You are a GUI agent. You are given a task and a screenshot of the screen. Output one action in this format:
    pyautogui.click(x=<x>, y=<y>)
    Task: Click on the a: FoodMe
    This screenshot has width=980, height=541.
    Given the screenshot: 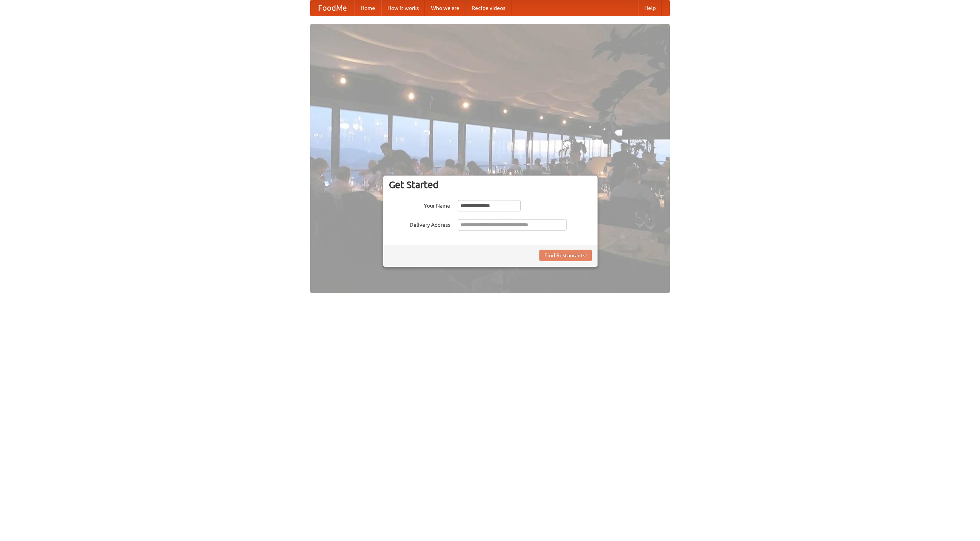 What is the action you would take?
    pyautogui.click(x=332, y=8)
    